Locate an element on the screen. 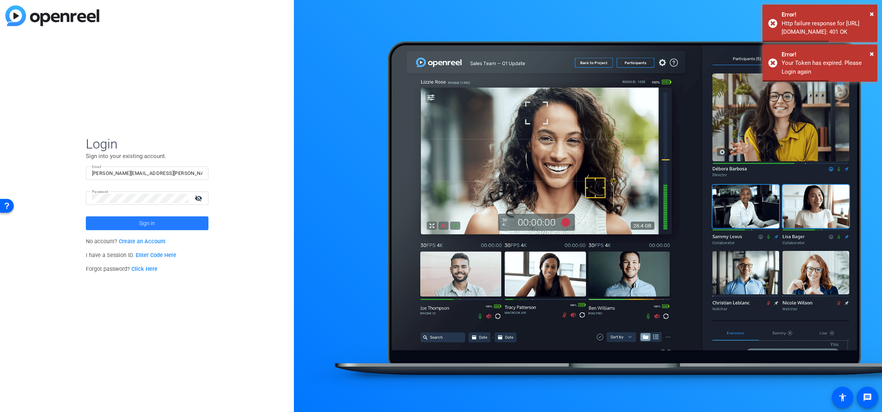 The width and height of the screenshot is (882, 412). img: blue-gradient.svg is located at coordinates (52, 16).